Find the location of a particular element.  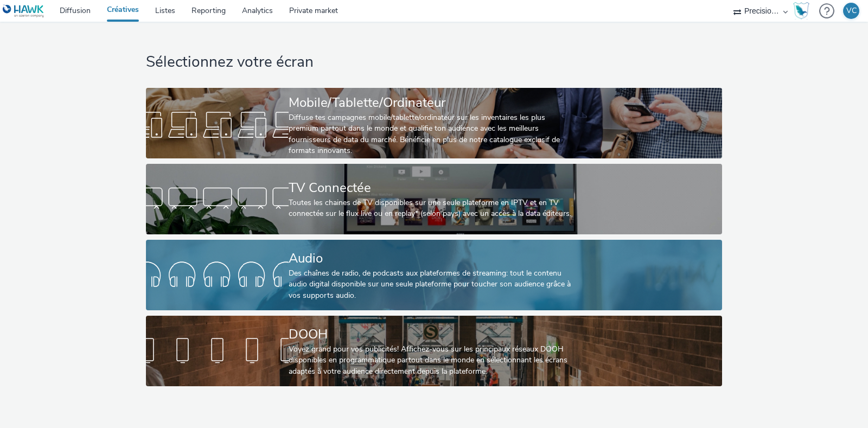

img: undefined Logo is located at coordinates (23, 11).